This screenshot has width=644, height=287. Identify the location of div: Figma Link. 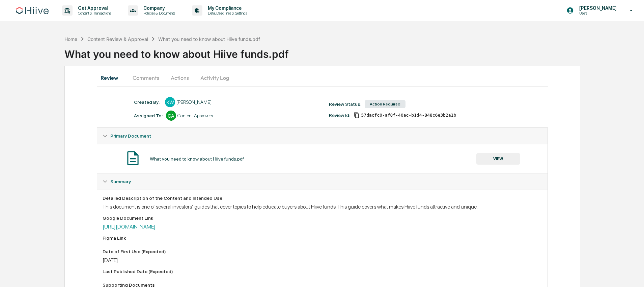
(322, 238).